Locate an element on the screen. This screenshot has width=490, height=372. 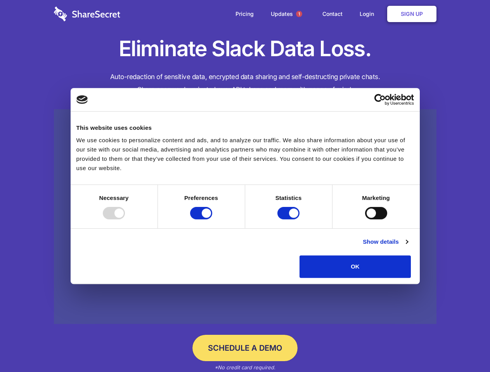
h1: Eliminate Slack Data Loss. is located at coordinates (245, 49).